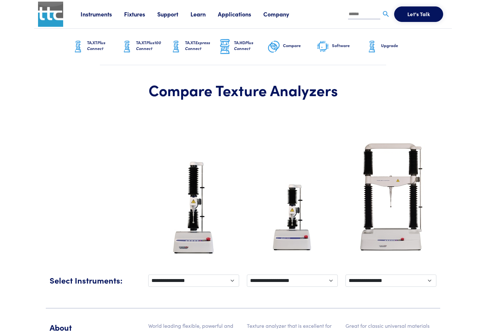  I want to click on img: software-graphic.png, so click(323, 47).